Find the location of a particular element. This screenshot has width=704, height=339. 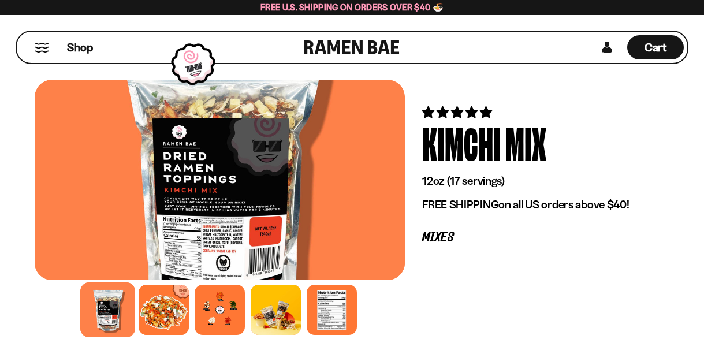

span: Cart is located at coordinates (655, 47).